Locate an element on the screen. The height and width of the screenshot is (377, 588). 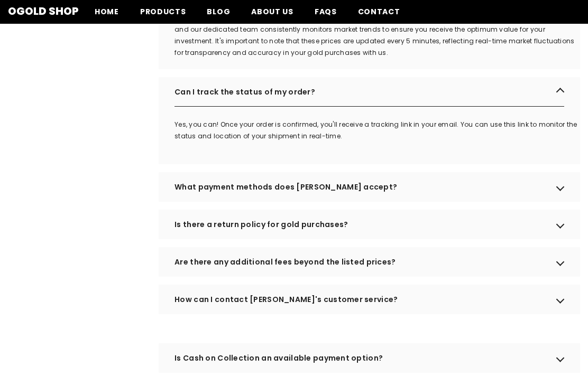
a: Home is located at coordinates (106, 14).